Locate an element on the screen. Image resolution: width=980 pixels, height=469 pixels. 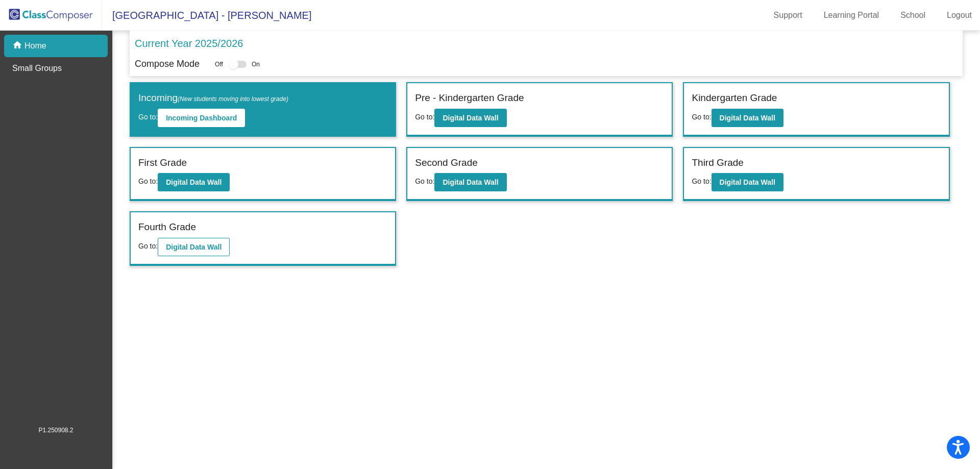
b: Incoming Dashboard is located at coordinates (201, 118).